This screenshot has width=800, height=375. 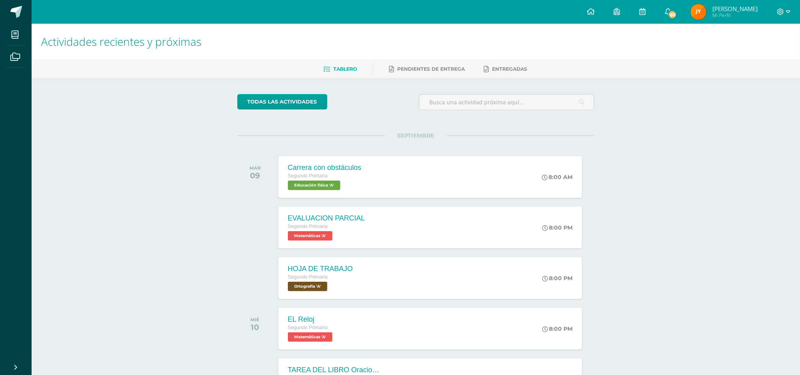 What do you see at coordinates (255, 168) in the screenshot?
I see `div: MAR` at bounding box center [255, 168].